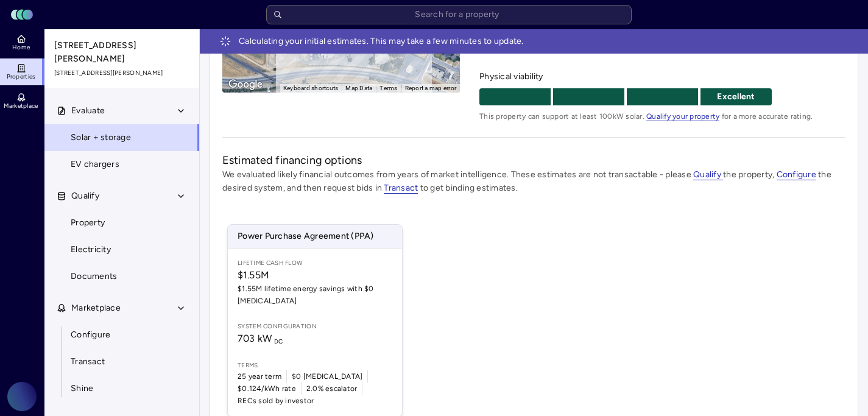  What do you see at coordinates (246, 85) in the screenshot?
I see `img: Google` at bounding box center [246, 85].